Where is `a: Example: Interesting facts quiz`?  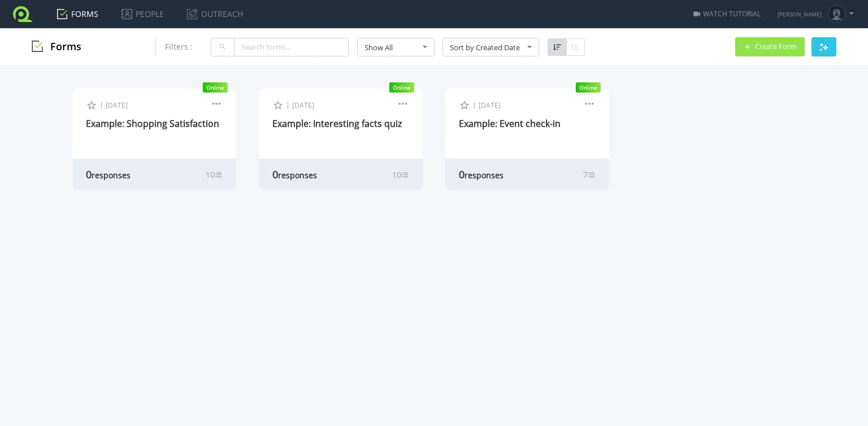
a: Example: Interesting facts quiz is located at coordinates (337, 124).